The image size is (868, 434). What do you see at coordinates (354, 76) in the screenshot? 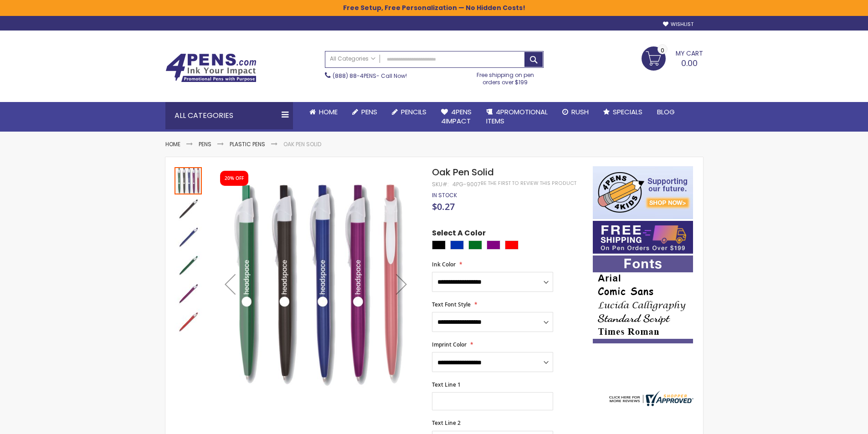
I see `a: (888) 88-4PENS` at bounding box center [354, 76].